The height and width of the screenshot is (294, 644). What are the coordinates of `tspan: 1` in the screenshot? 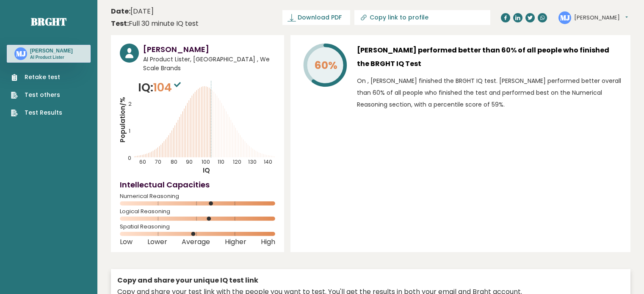 It's located at (130, 131).